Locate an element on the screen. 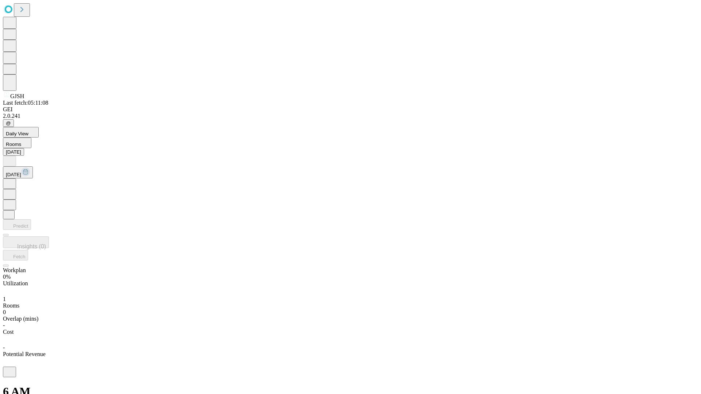 This screenshot has height=394, width=701. span: Daily View is located at coordinates (17, 134).